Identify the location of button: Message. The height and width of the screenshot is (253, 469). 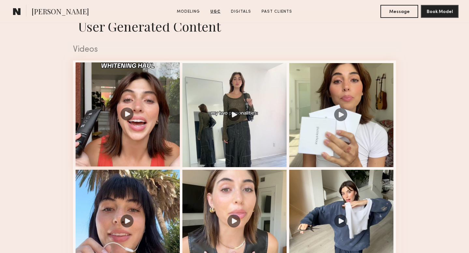
(399, 11).